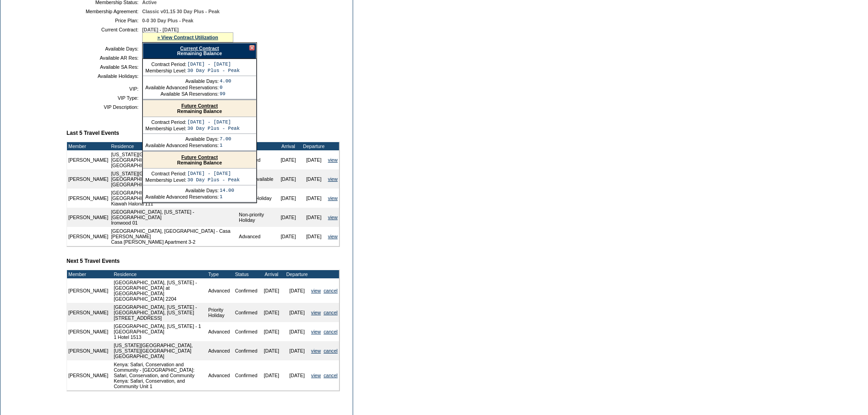 The image size is (868, 415). Describe the element at coordinates (159, 274) in the screenshot. I see `td: Residence` at that location.